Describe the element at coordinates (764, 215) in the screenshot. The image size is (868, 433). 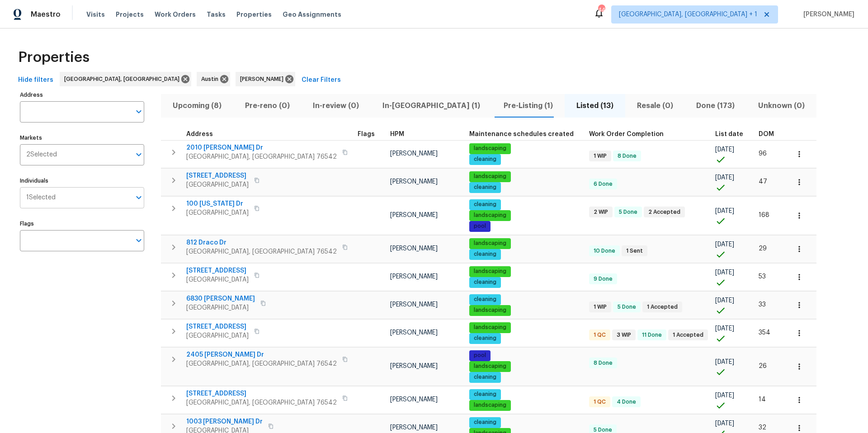
I see `span: 168` at that location.